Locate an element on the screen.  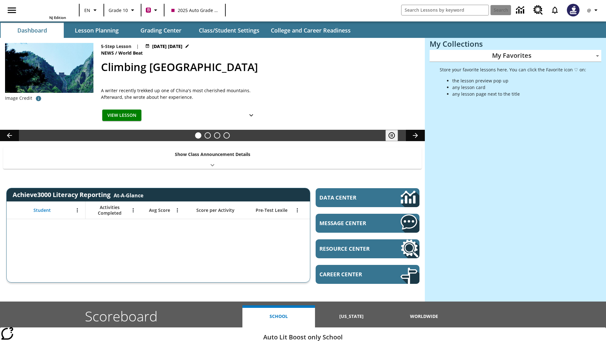
button: Profile/Settings is located at coordinates (593, 10).